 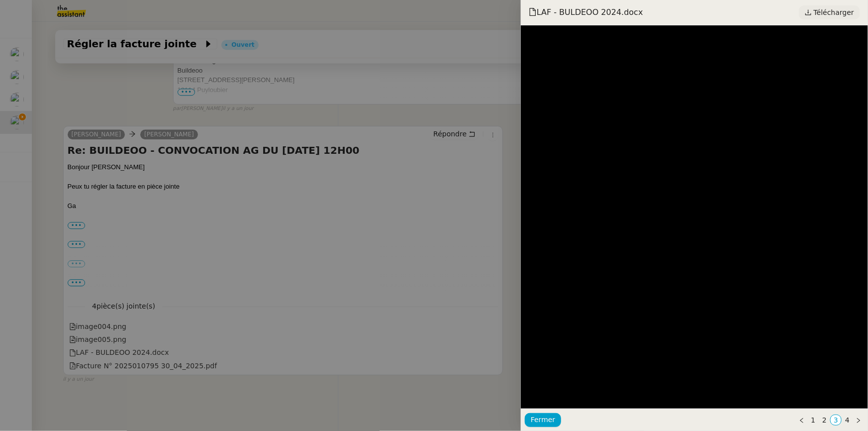 I want to click on li: 1, so click(x=813, y=420).